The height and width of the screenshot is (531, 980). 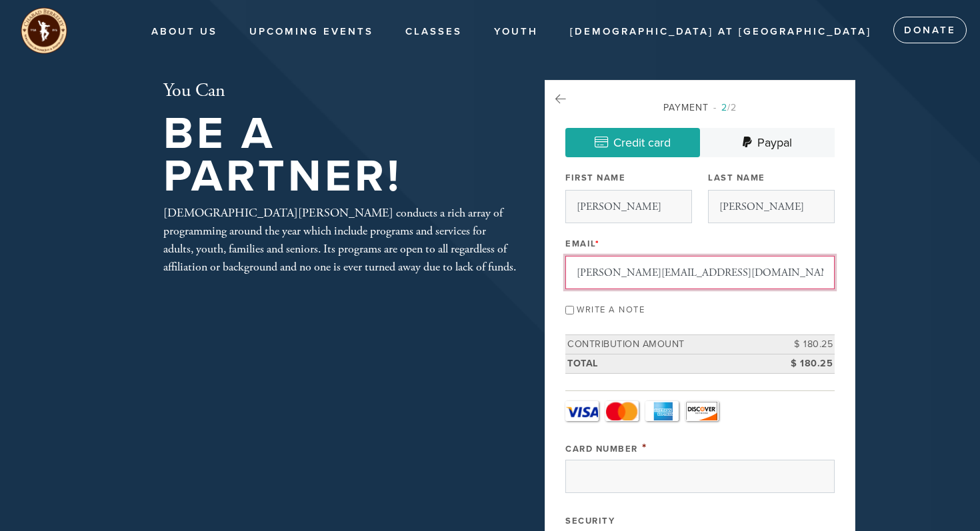 What do you see at coordinates (633, 143) in the screenshot?
I see `a: Credit card` at bounding box center [633, 143].